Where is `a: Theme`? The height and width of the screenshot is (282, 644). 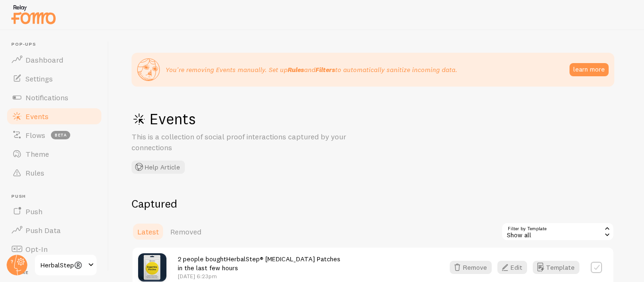
a: Theme is located at coordinates (54, 154).